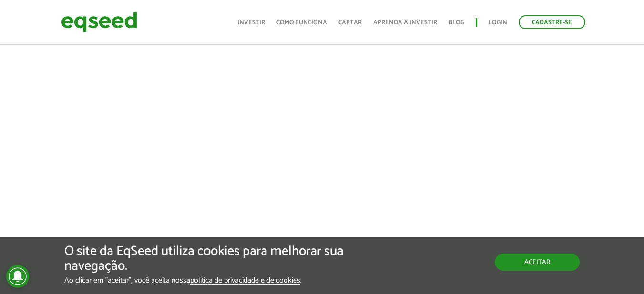 This screenshot has height=294, width=644. I want to click on a: Como funciona, so click(302, 23).